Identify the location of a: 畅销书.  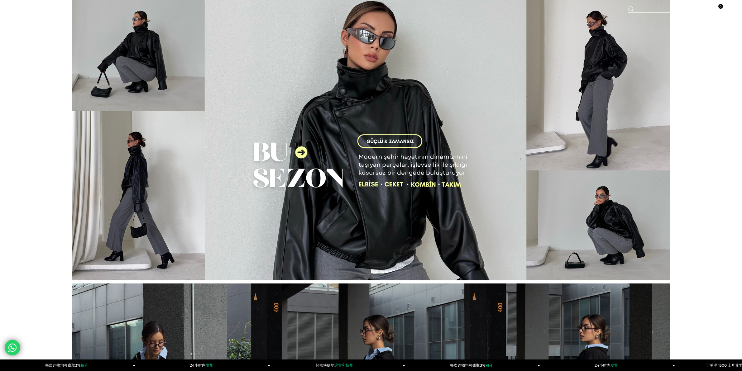
(63, 147).